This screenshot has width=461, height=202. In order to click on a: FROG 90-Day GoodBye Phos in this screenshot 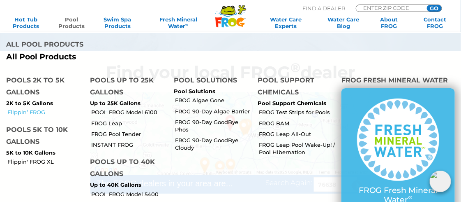, I will do `click(213, 125)`.